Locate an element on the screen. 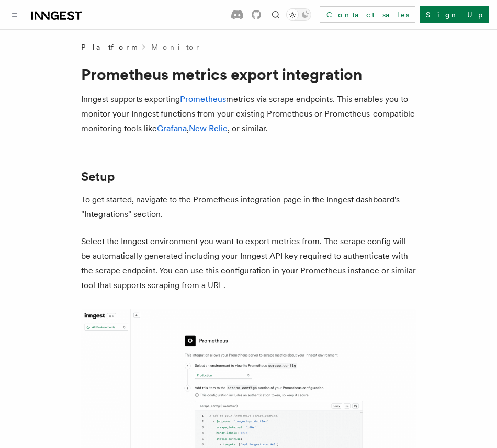 This screenshot has height=448, width=497. a: Prometheus is located at coordinates (203, 99).